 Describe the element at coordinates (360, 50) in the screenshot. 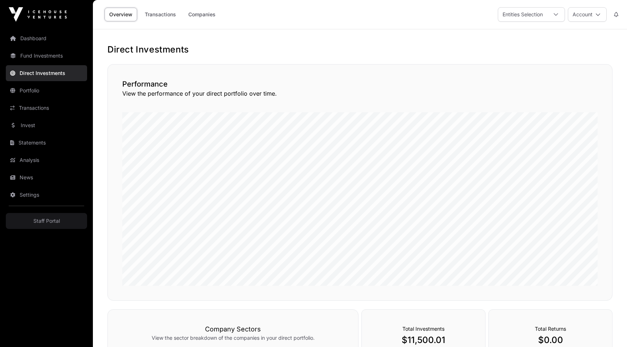

I see `h1: Direct Investments` at that location.